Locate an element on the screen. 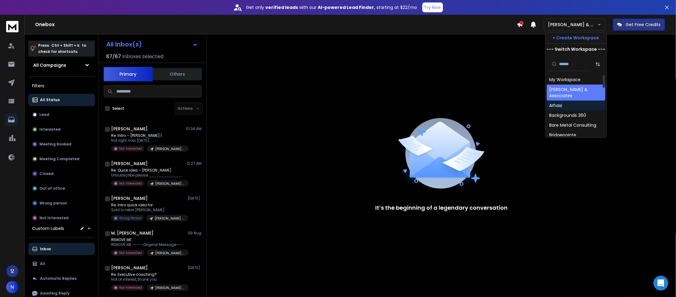 The height and width of the screenshot is (297, 676). p: REMOVE ME is located at coordinates (148, 240).